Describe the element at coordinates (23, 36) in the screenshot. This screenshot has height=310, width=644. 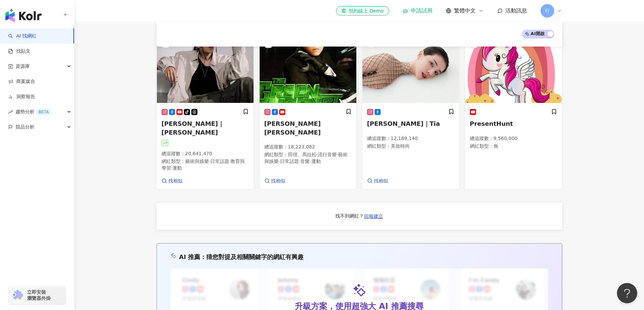
I see `a: searchAI 找網紅` at that location.